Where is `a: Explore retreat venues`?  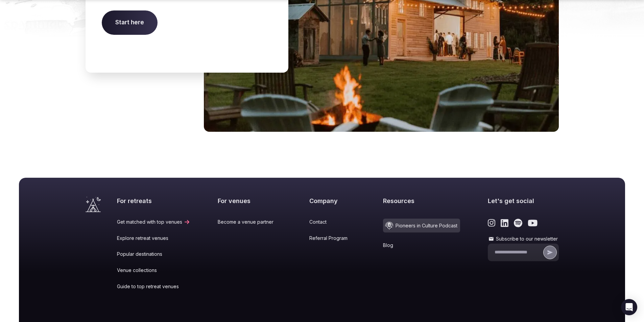 a: Explore retreat venues is located at coordinates (154, 238).